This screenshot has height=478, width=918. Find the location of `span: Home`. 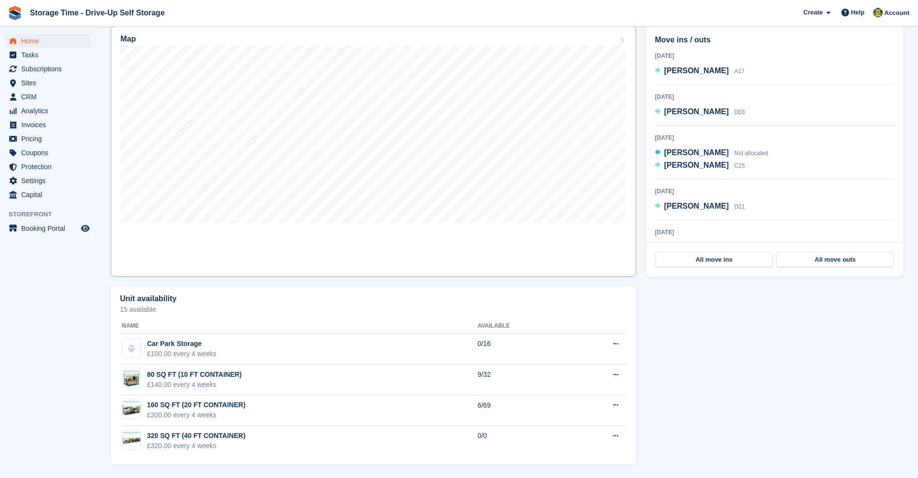

span: Home is located at coordinates (50, 41).